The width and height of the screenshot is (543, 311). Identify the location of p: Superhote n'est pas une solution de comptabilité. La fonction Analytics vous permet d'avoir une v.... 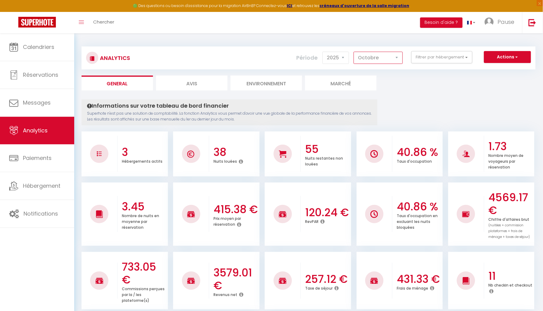
(229, 116).